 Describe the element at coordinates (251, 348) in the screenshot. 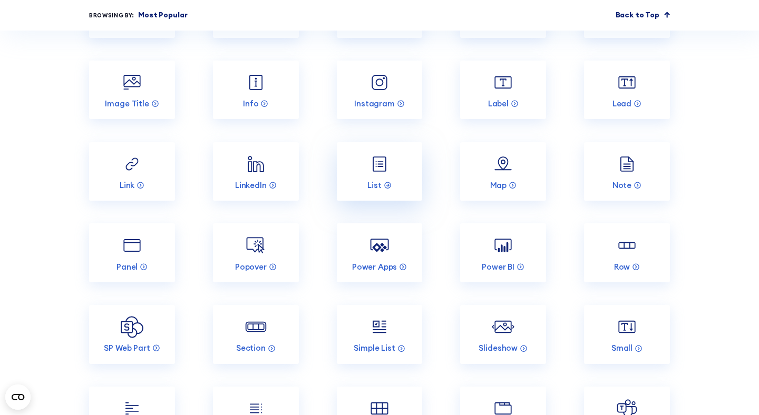

I see `p: Section` at that location.